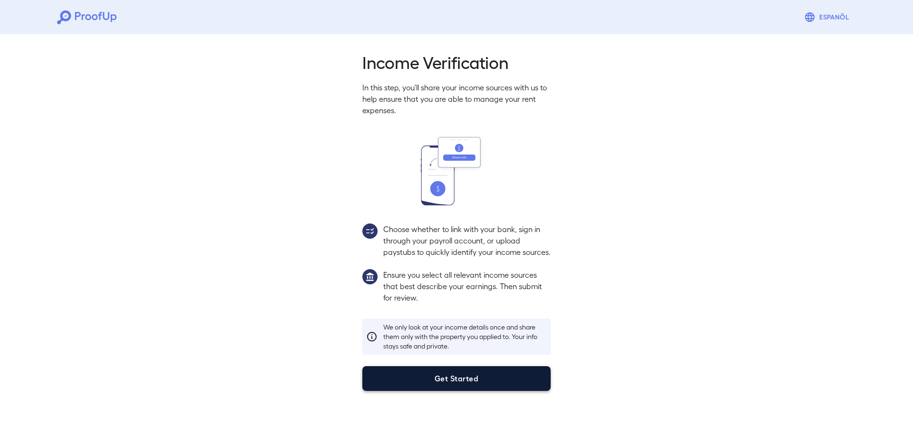 Image resolution: width=913 pixels, height=437 pixels. I want to click on p: We only look at your income details once and share them only with the property you applied to. Yo..., so click(465, 337).